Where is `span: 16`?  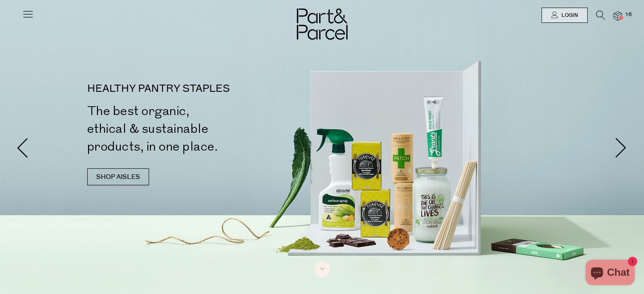
span: 16 is located at coordinates (628, 15).